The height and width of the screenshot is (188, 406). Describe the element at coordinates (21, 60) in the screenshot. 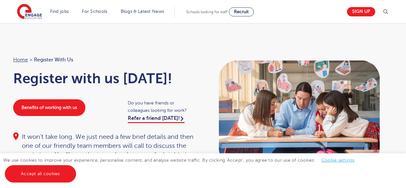

I see `a: Home` at that location.